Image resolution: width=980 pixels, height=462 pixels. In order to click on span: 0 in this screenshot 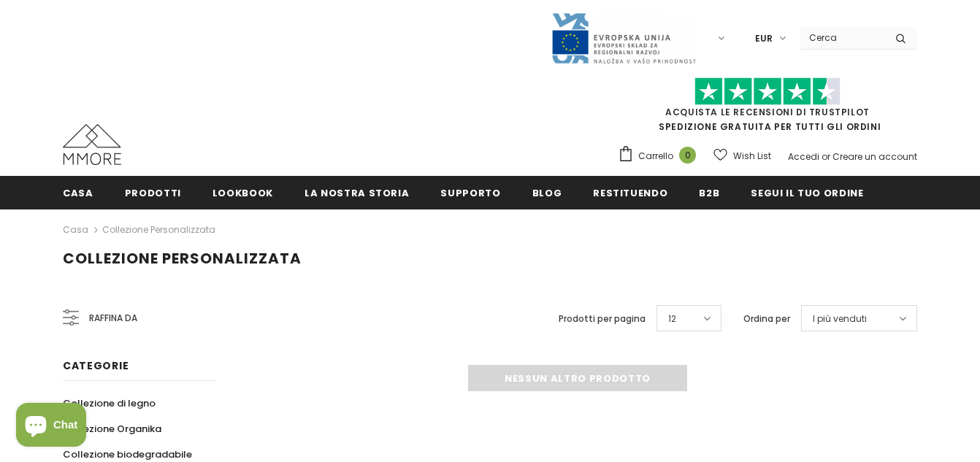, I will do `click(687, 155)`.